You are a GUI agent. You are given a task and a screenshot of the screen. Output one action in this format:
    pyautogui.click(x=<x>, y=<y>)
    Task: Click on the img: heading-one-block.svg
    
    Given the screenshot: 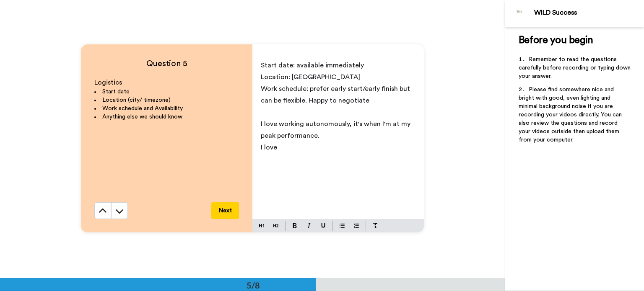 What is the action you would take?
    pyautogui.click(x=262, y=226)
    